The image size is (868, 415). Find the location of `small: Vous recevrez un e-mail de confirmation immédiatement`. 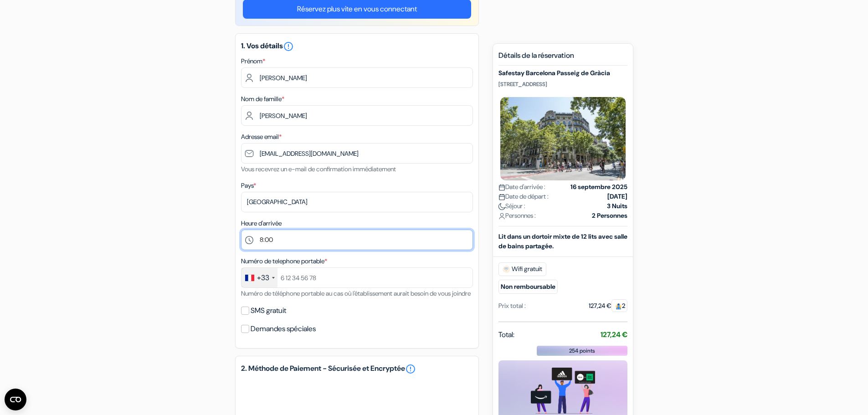

small: Vous recevrez un e-mail de confirmation immédiatement is located at coordinates (318, 169).